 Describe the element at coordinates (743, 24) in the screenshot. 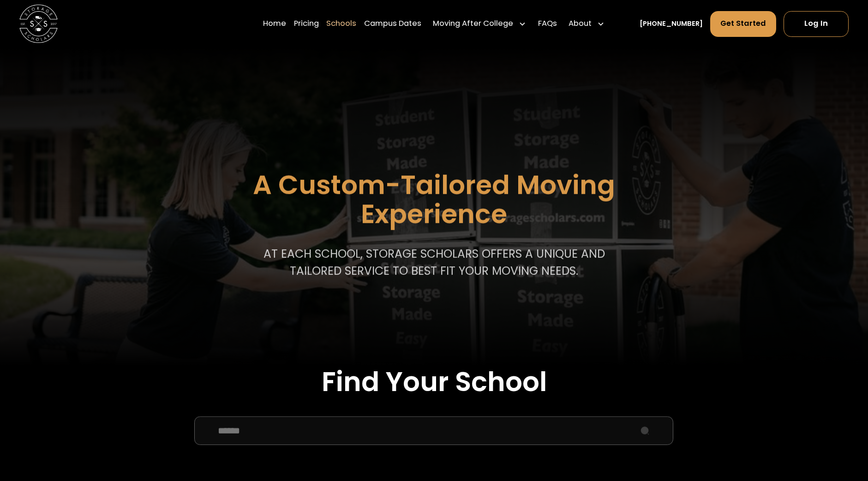

I see `a: Get Started` at that location.